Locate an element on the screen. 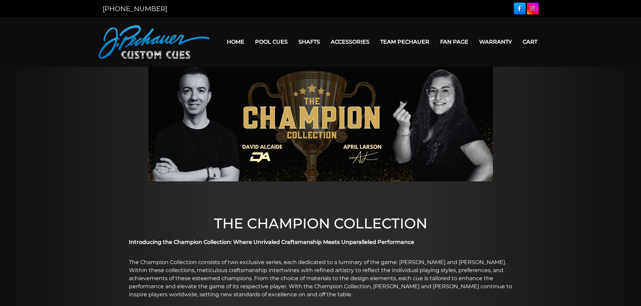 The height and width of the screenshot is (306, 641). a: Pool Cues is located at coordinates (271, 42).